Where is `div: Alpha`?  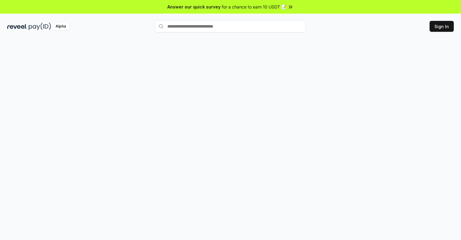 div: Alpha is located at coordinates (61, 26).